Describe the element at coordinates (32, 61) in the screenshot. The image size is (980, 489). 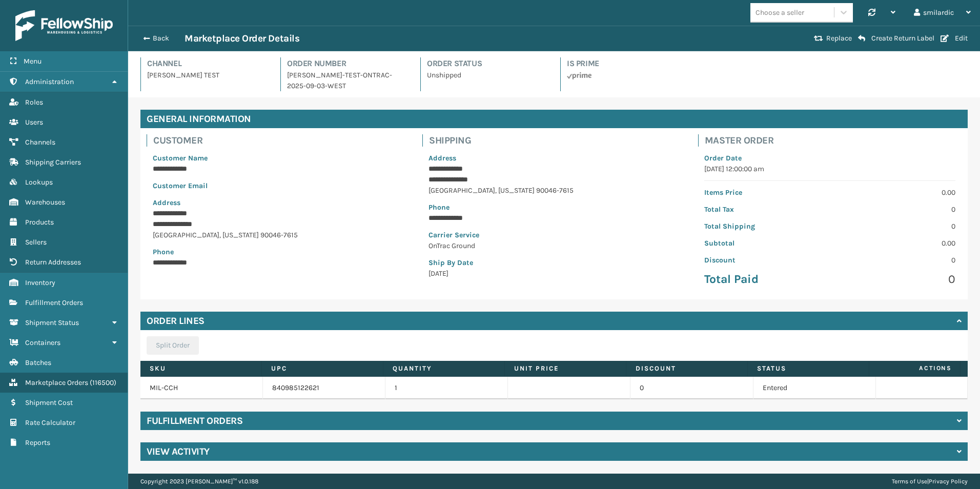
I see `span: Menu` at that location.